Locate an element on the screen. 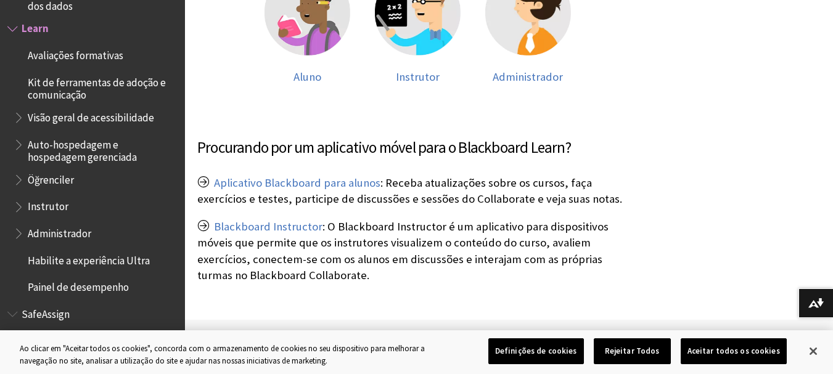  span: Visão geral de acessibilidade is located at coordinates (91, 115).